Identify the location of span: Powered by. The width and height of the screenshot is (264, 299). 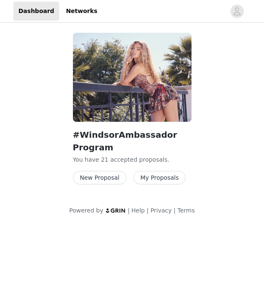
(86, 210).